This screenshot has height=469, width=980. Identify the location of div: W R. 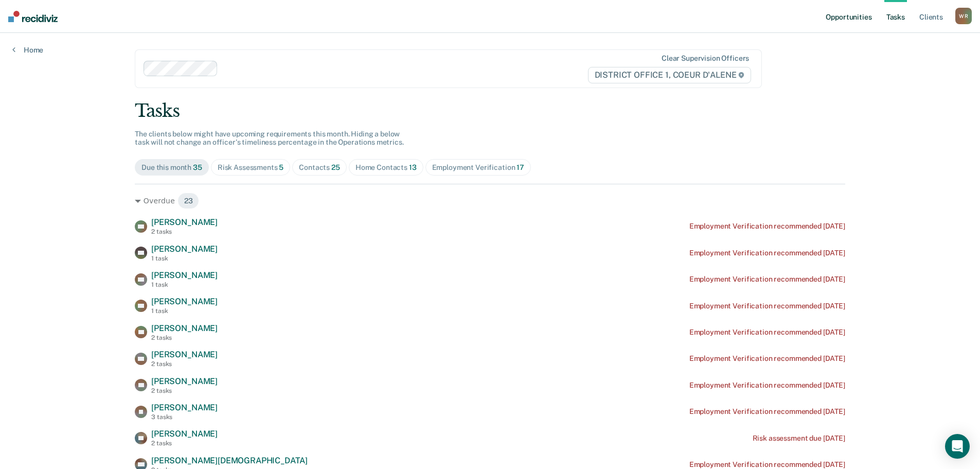
(964, 16).